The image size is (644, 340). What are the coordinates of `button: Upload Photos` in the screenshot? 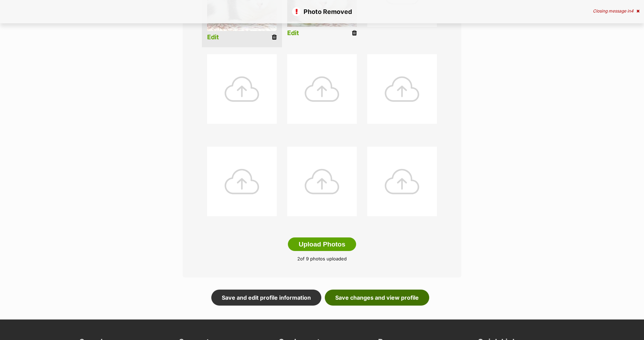 It's located at (322, 245).